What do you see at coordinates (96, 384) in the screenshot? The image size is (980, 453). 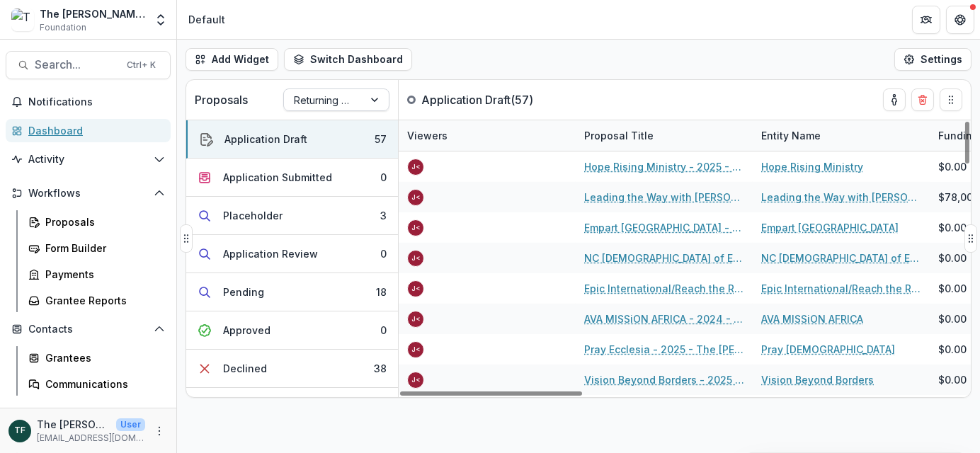 I see `a: Communications` at bounding box center [96, 384].